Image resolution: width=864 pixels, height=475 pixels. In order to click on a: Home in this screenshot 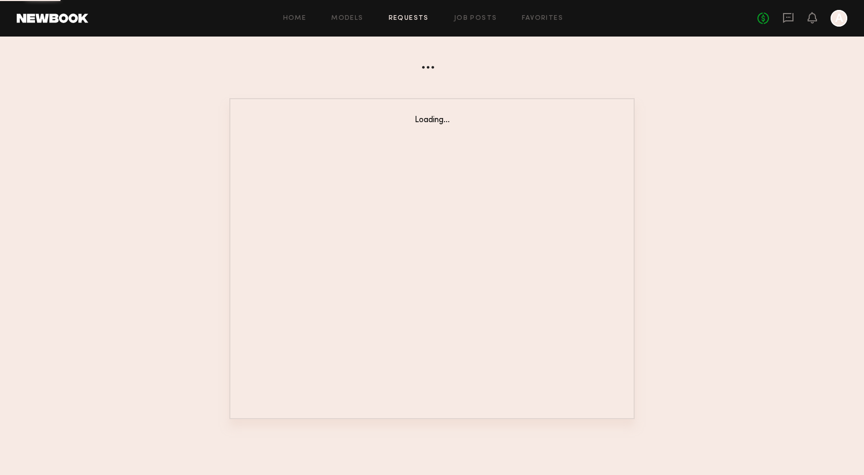, I will do `click(295, 18)`.